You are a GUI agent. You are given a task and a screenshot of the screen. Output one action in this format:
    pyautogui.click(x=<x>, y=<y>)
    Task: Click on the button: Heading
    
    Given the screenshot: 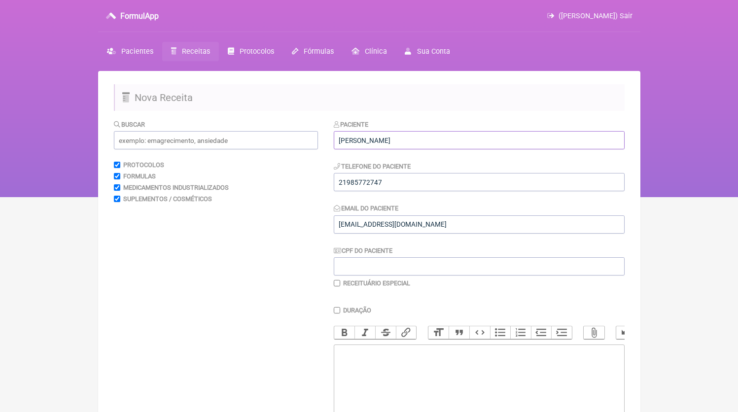 What is the action you would take?
    pyautogui.click(x=439, y=333)
    